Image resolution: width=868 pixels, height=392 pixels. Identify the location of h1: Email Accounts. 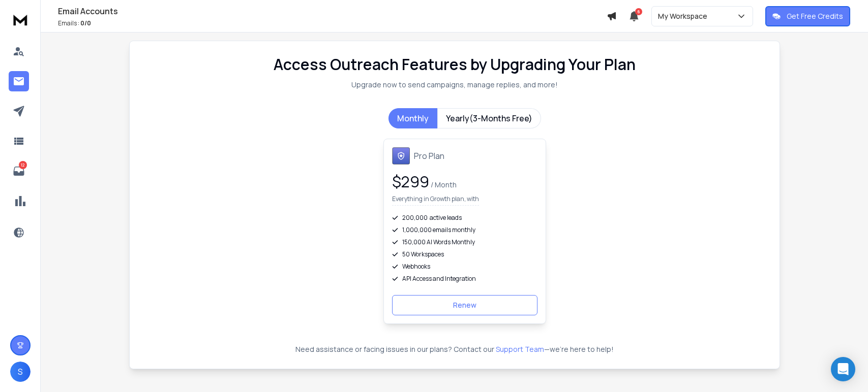
(332, 11).